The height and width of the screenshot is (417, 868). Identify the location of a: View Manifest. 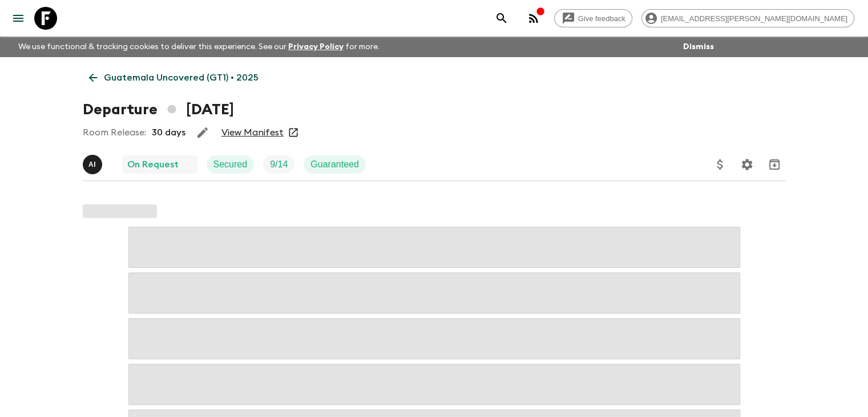
(253, 132).